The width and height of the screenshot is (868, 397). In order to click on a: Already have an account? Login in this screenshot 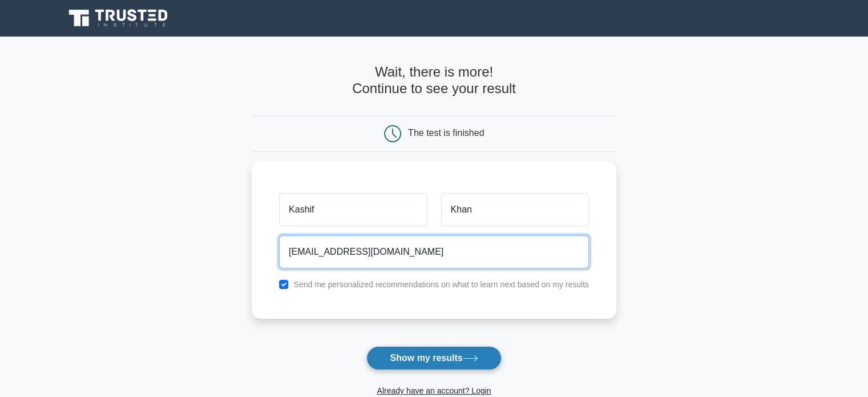, I will do `click(434, 391)`.